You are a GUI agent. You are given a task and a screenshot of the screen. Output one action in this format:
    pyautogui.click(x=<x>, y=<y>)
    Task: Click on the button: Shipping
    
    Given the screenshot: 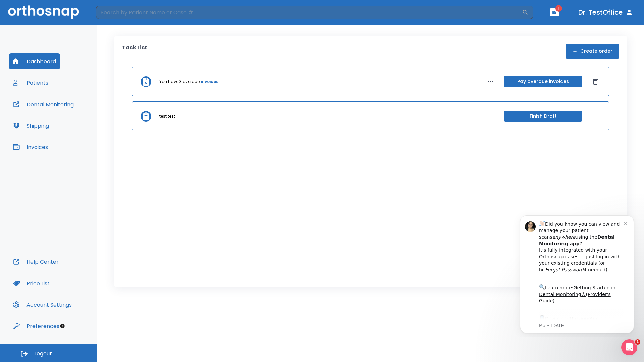 What is the action you would take?
    pyautogui.click(x=31, y=125)
    